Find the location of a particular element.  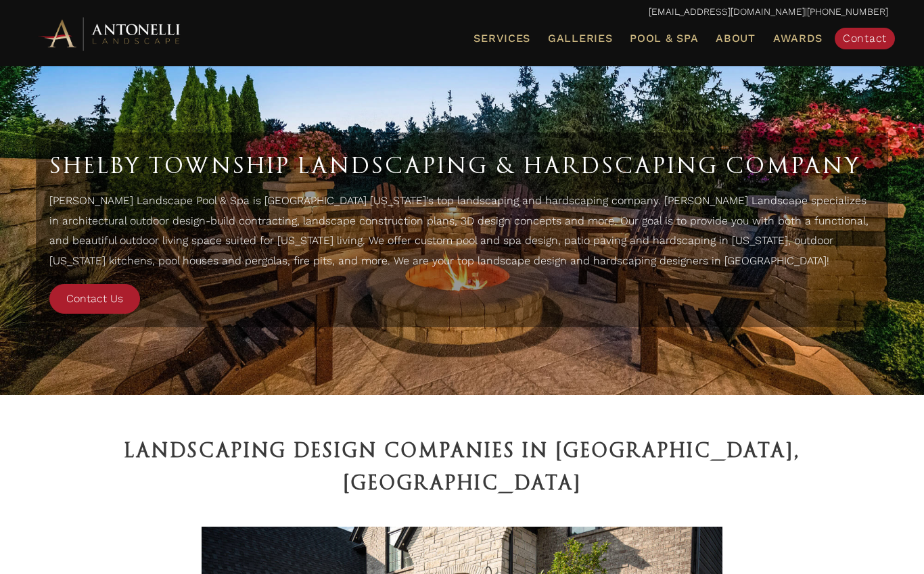

span: Pool & Spa is located at coordinates (664, 38).